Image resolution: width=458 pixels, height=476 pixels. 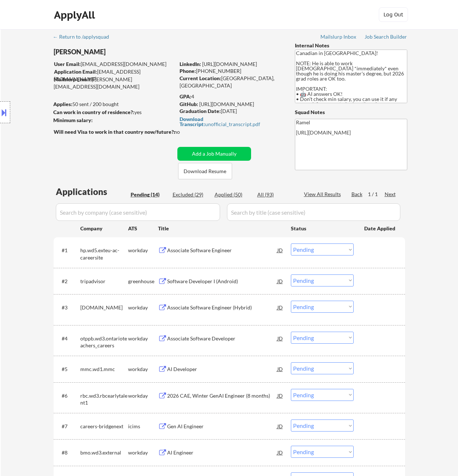 What do you see at coordinates (185, 96) in the screenshot?
I see `strong: GPA:` at bounding box center [185, 96].